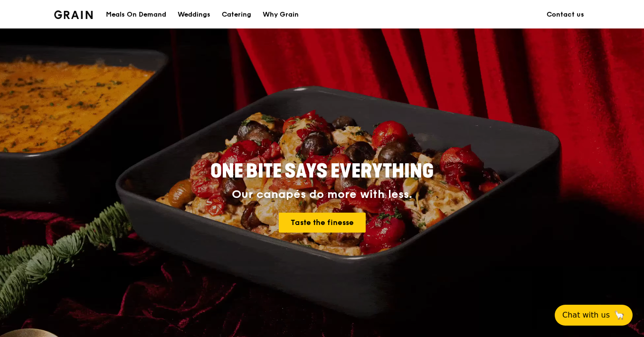  I want to click on a: Catering, so click(237, 15).